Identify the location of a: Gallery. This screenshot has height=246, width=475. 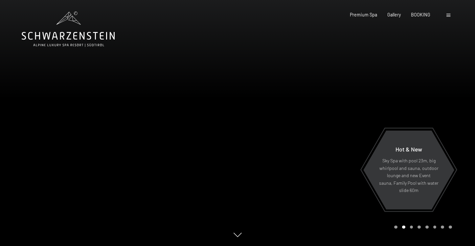
(394, 14).